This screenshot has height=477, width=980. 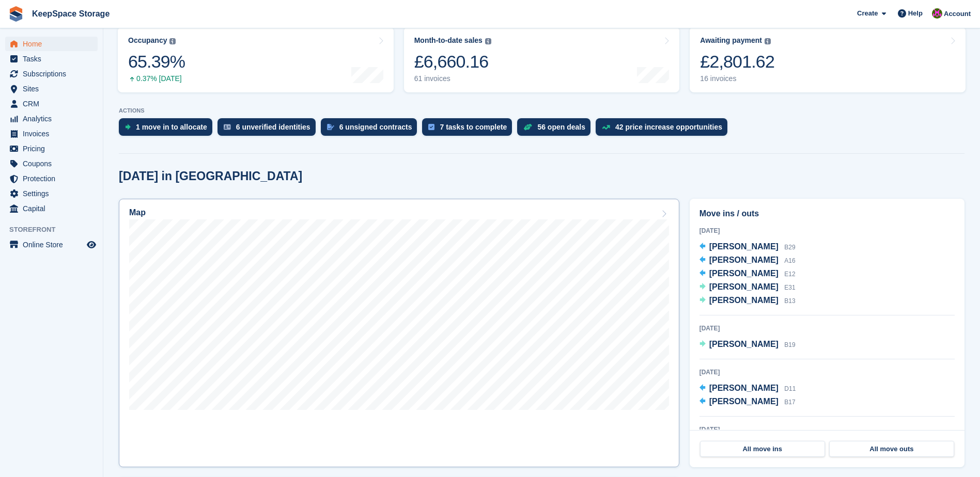 What do you see at coordinates (54, 59) in the screenshot?
I see `span: Tasks` at bounding box center [54, 59].